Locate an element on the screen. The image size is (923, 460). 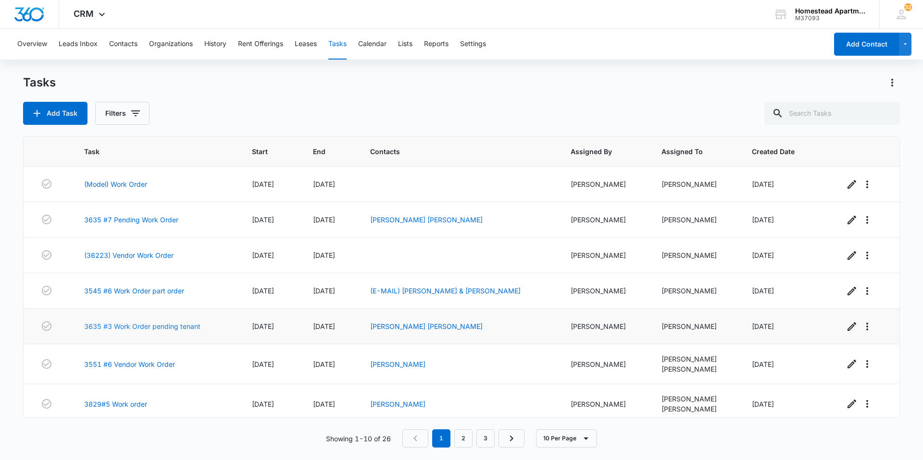
a: (36223) Vendor Work Order is located at coordinates (129, 255).